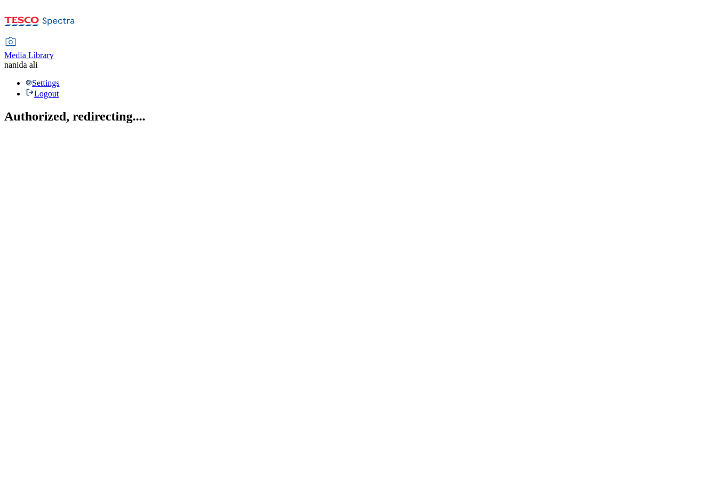 The image size is (709, 498). I want to click on a: Settings, so click(43, 83).